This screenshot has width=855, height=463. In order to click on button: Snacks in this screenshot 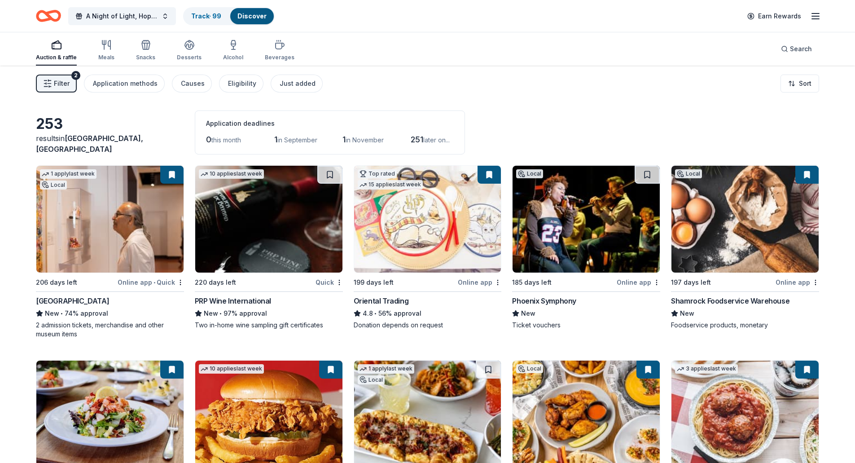, I will do `click(145, 51)`.